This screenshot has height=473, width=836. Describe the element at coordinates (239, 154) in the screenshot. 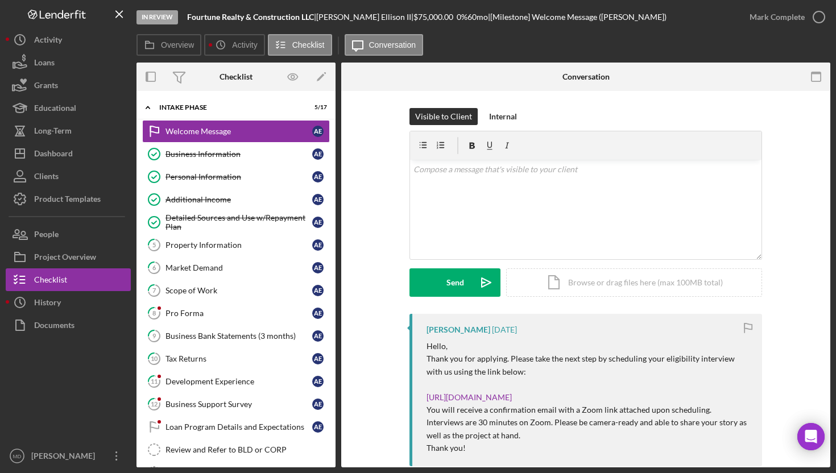

I see `div: Business Information` at that location.